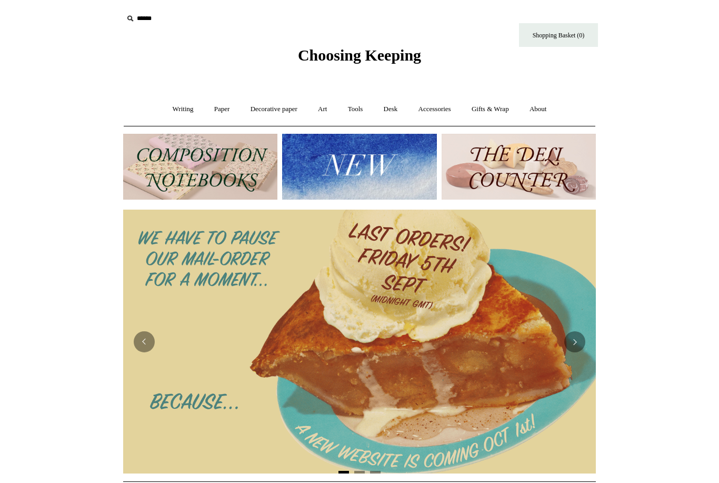 The width and height of the screenshot is (719, 483). I want to click on span: Choosing Keeping, so click(359, 55).